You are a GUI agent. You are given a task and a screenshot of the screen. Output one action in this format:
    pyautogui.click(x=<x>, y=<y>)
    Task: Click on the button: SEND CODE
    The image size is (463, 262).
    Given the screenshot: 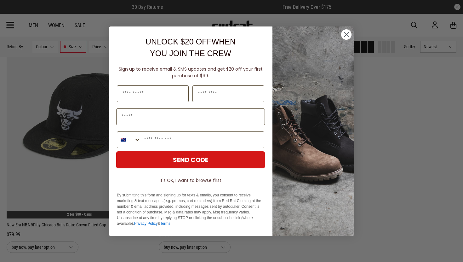 What is the action you would take?
    pyautogui.click(x=190, y=160)
    